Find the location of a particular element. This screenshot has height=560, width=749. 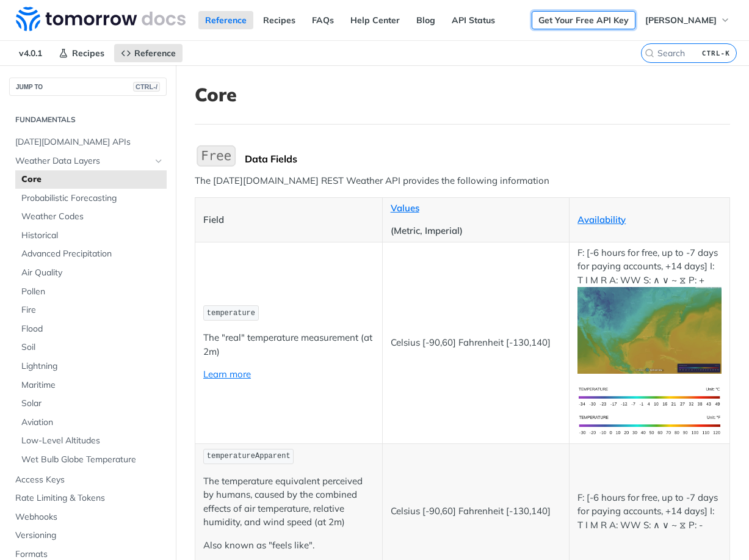

p: F: [-6 hours for free, up to -7 days for paying accounts, +14 days] I: T I M R A: WW S: ∧ ∨ ~ ⧖ P: + is located at coordinates (650, 309).